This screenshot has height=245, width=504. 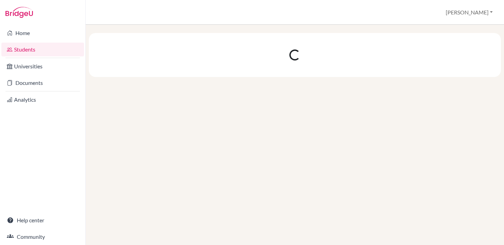 What do you see at coordinates (43, 66) in the screenshot?
I see `a: Universities` at bounding box center [43, 66].